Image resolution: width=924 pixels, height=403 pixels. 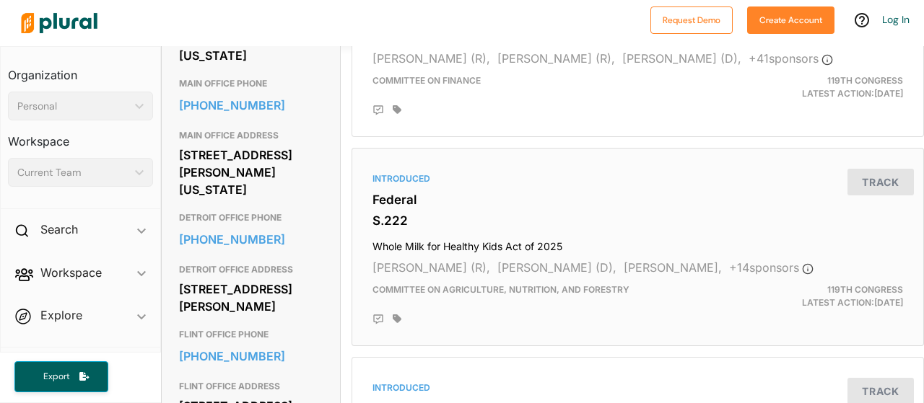 What do you see at coordinates (691, 20) in the screenshot?
I see `button: Request Demo` at bounding box center [691, 20].